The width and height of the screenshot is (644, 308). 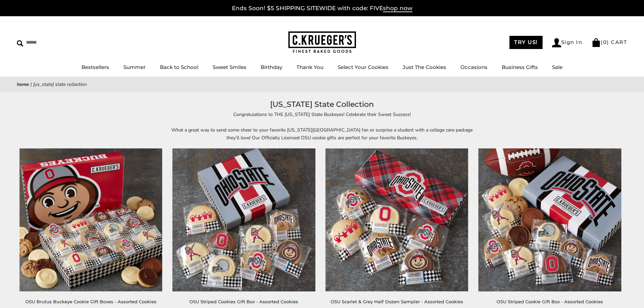 I want to click on a: Sign In, so click(x=567, y=43).